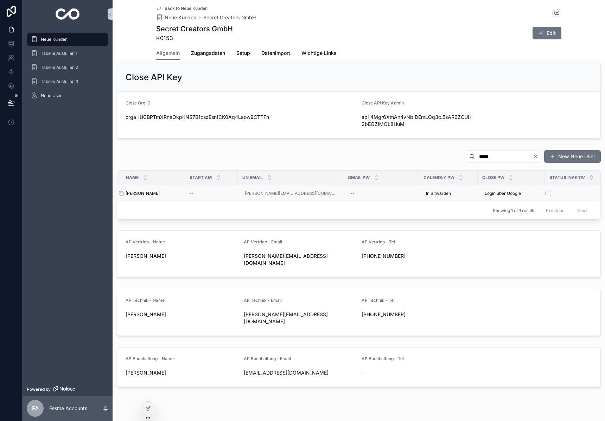  Describe the element at coordinates (378, 300) in the screenshot. I see `span: AP Technik - Tel` at that location.